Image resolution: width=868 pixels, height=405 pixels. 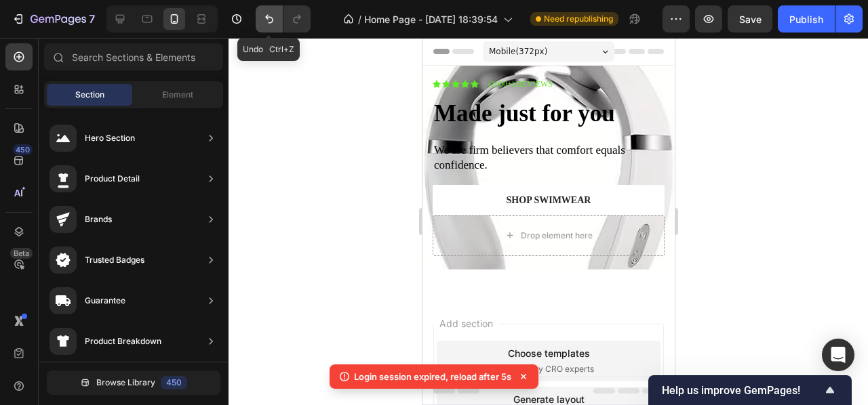 What do you see at coordinates (43, 285) in the screenshot?
I see `span: Add section` at bounding box center [43, 285].